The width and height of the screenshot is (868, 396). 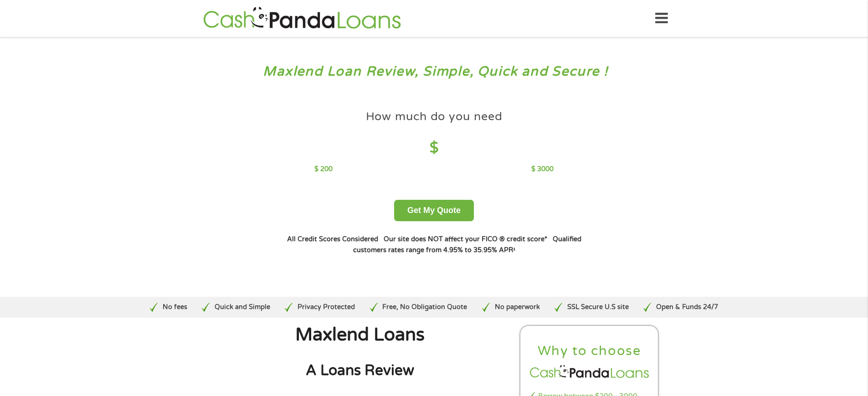 I want to click on h2: A Loans Review, so click(x=359, y=371).